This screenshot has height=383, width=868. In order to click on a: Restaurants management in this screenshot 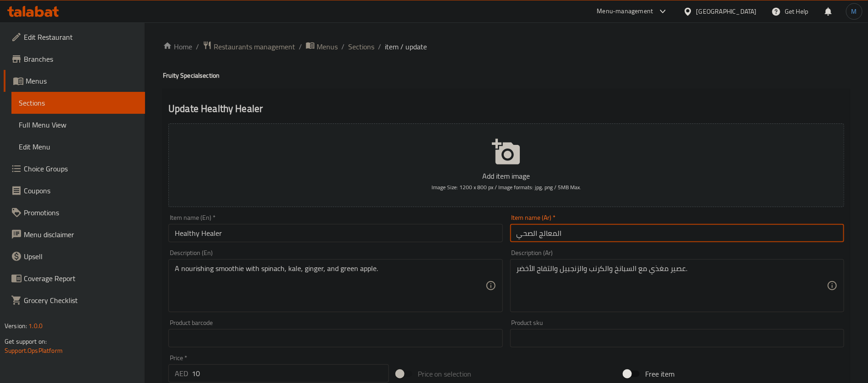, I will do `click(249, 47)`.